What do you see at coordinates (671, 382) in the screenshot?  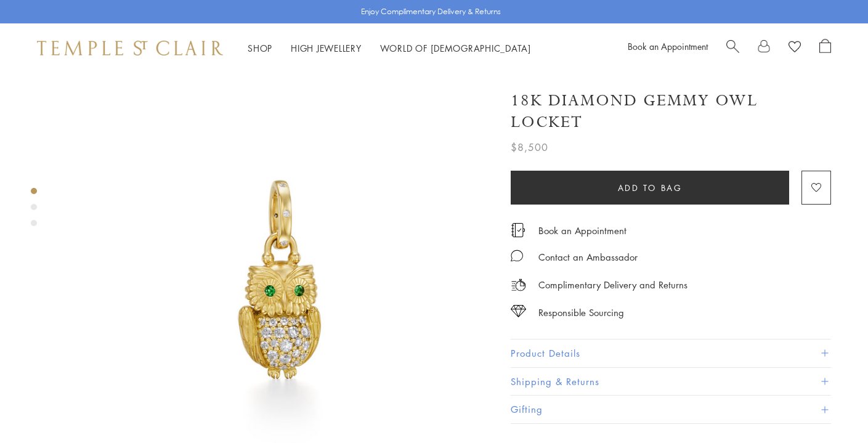 I see `button: Shipping & Returns` at bounding box center [671, 382].